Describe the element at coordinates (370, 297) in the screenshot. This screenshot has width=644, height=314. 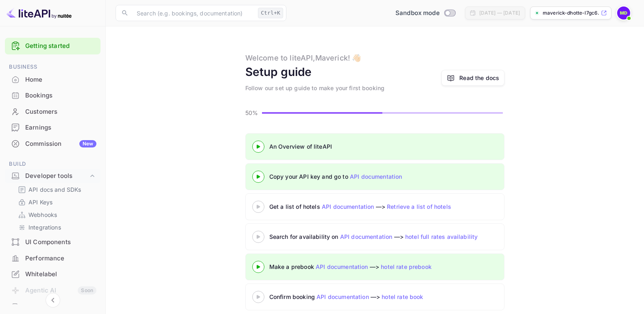
I see `div: Confirm booking —>` at that location.